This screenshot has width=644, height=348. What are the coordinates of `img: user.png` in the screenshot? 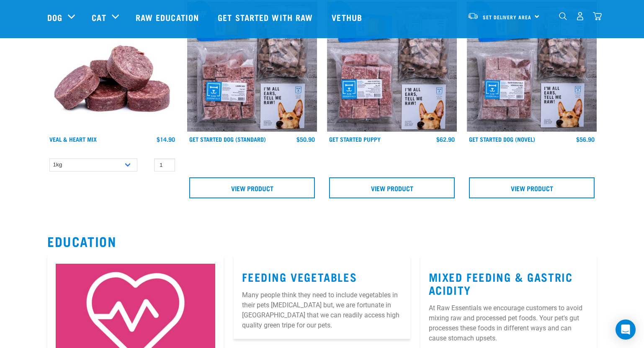 It's located at (580, 16).